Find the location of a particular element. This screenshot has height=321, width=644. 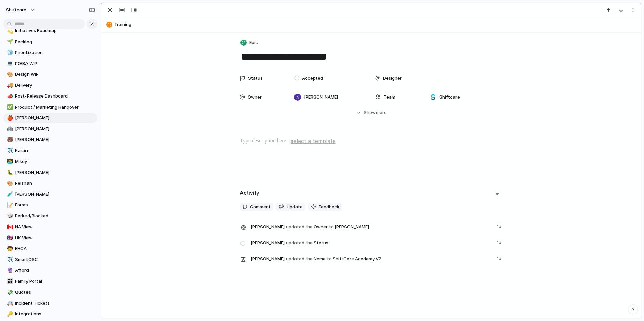

a: 📝Forms is located at coordinates (50, 205).